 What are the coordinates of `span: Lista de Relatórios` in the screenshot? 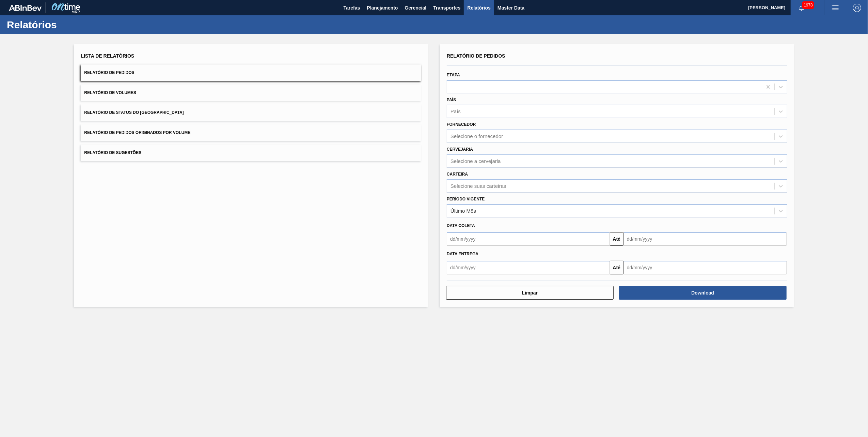 It's located at (107, 56).